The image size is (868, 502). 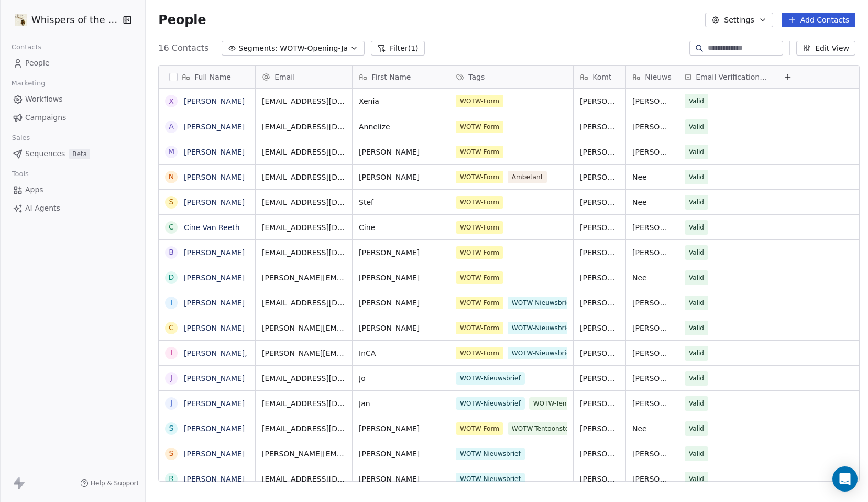 I want to click on div: Komt, so click(x=600, y=76).